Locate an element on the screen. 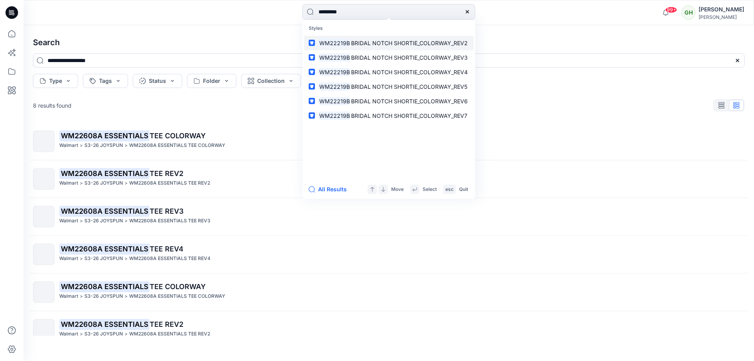  span: BRIDAL NOTCH SHORTIE_COLORWAY_REV2 is located at coordinates (409, 43).